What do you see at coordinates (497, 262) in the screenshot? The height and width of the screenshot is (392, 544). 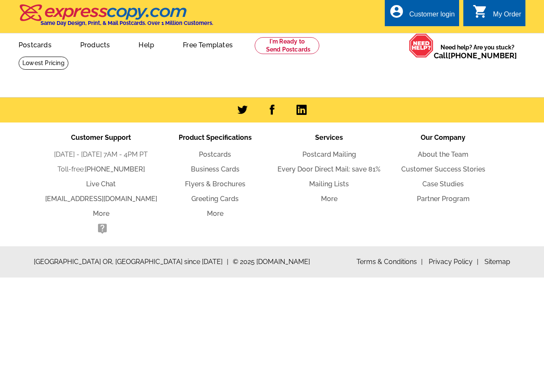 I see `a: Sitemap` at bounding box center [497, 262].